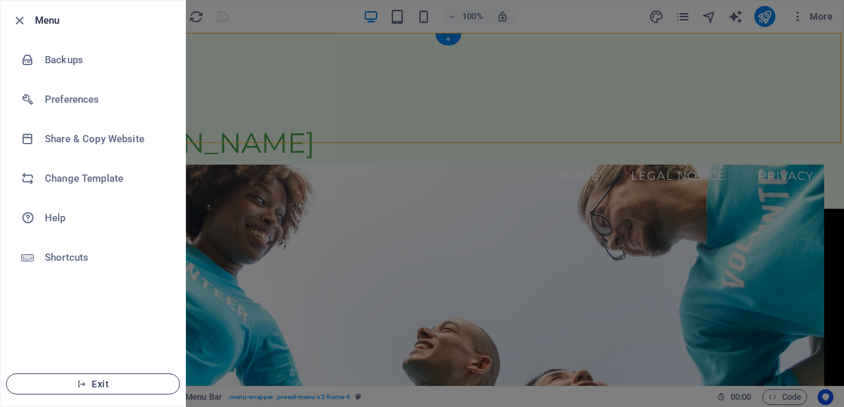  What do you see at coordinates (105, 258) in the screenshot?
I see `h6: Shortcuts` at bounding box center [105, 258].